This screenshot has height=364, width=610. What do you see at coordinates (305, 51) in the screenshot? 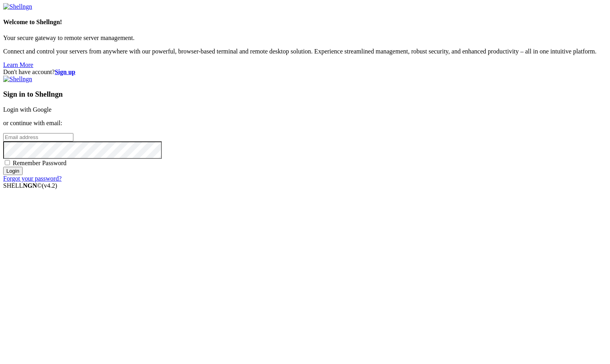
I see `p: Connect and control your servers from anywhere with our powerful, browser-based terminal and remo...` at bounding box center [305, 51].